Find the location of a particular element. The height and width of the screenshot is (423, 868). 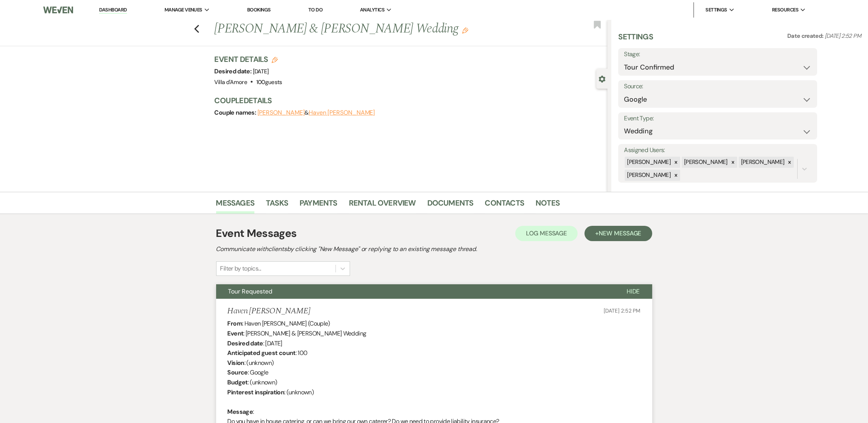

label: Assigned Users: is located at coordinates (718, 150).